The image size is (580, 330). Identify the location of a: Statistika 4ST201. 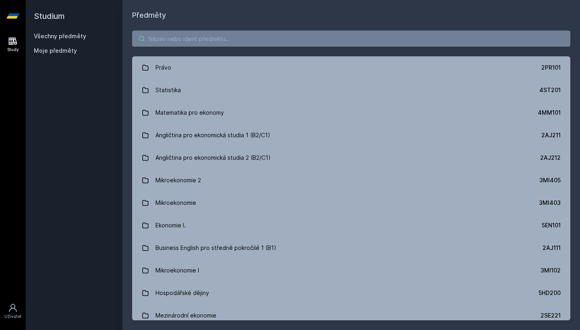
(351, 90).